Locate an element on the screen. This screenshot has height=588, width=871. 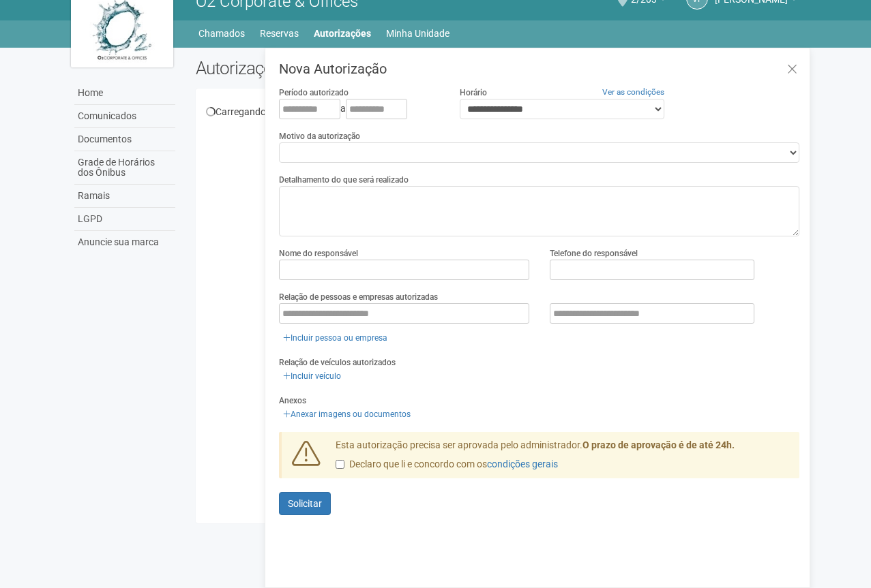
input: Declaro que li e concordo com oscondições gerais is located at coordinates (339, 464).